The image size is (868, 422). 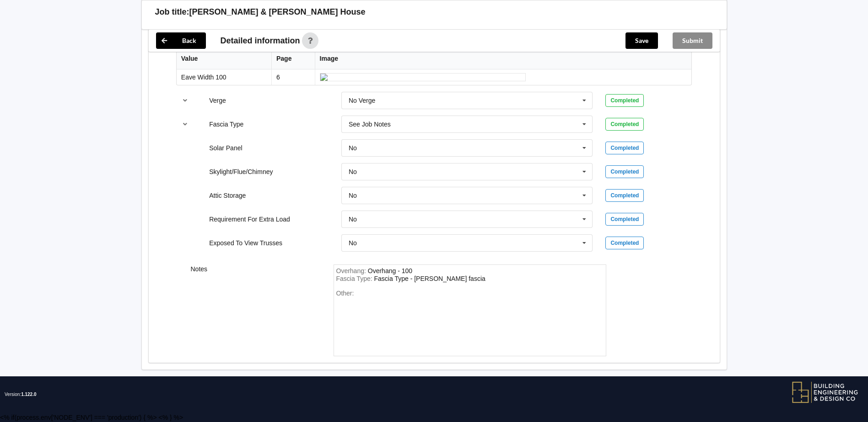 I want to click on img: ai_input-page6-Overhang-0-0.jpeg, so click(x=422, y=77).